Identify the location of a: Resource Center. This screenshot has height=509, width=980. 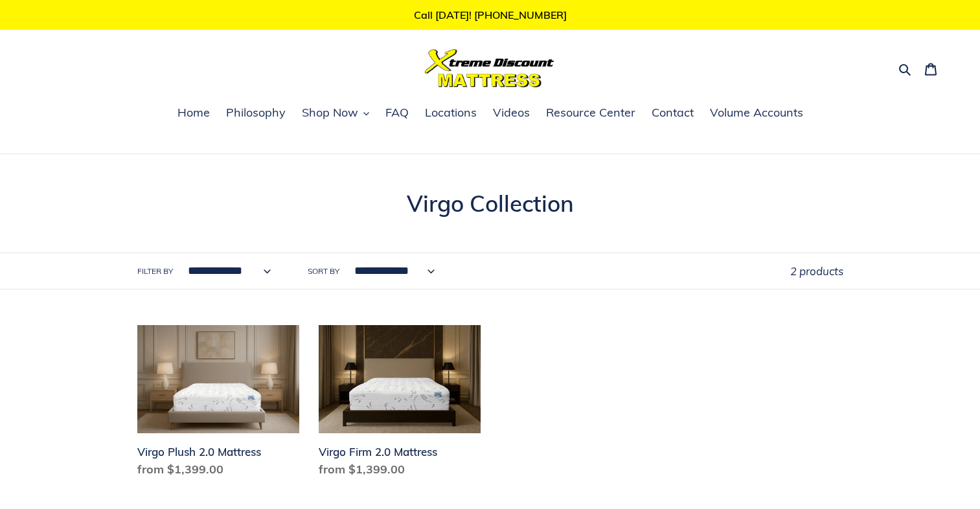
(591, 114).